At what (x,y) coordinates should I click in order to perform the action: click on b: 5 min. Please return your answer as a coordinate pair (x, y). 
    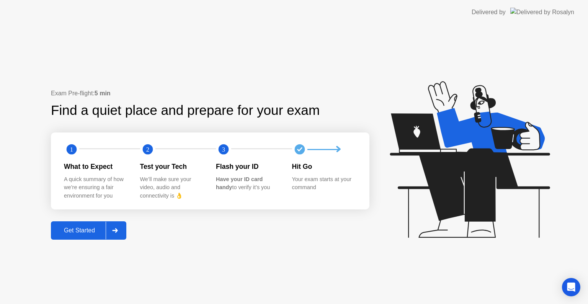
    Looking at the image, I should click on (103, 93).